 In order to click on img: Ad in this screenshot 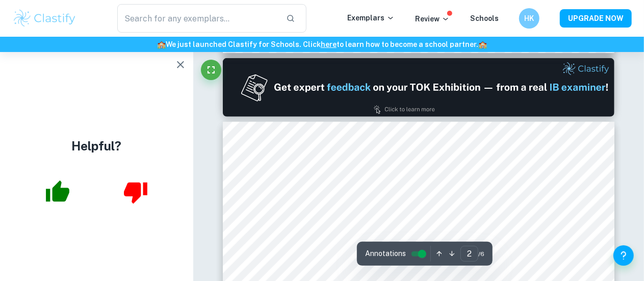, I will do `click(419, 87)`.